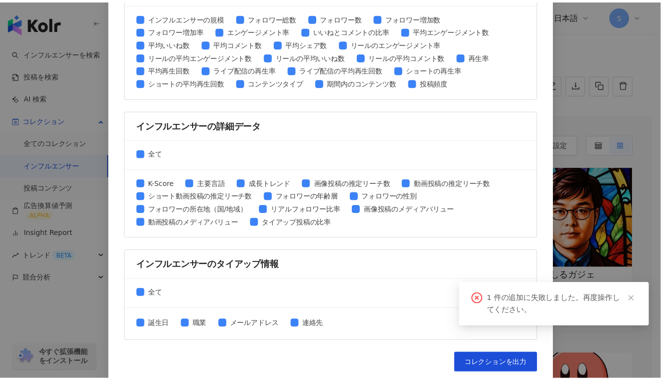 This screenshot has width=661, height=380. I want to click on div: インフルエンサーのタイアップ情報, so click(335, 265).